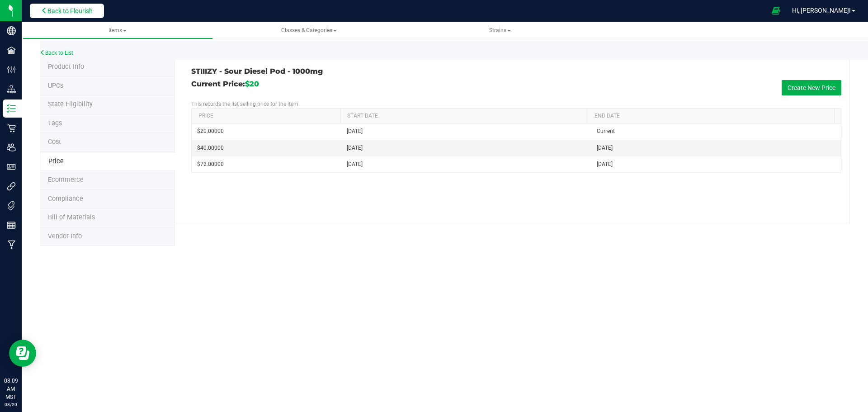 This screenshot has height=412, width=868. Describe the element at coordinates (70, 11) in the screenshot. I see `span: Back to Flourish` at that location.